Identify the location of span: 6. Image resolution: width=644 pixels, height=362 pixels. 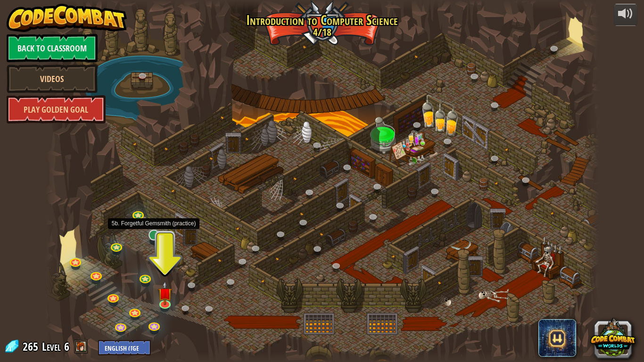
(66, 347).